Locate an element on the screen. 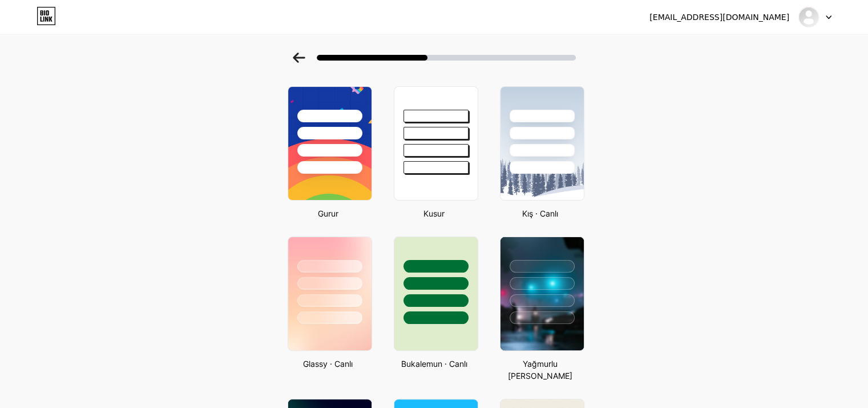 This screenshot has height=408, width=868. font: Kusur is located at coordinates (434, 213).